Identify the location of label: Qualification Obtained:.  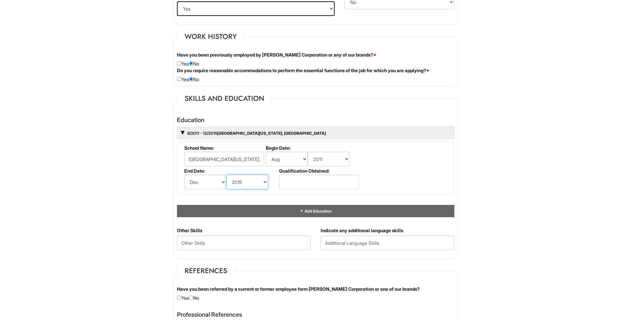
(318, 171).